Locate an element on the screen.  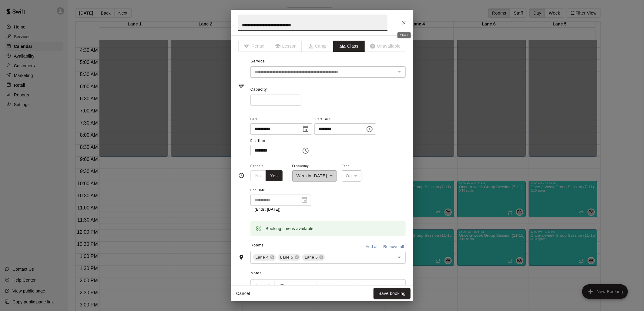
div: The service of an existing booking cannot be changed is located at coordinates (328, 72).